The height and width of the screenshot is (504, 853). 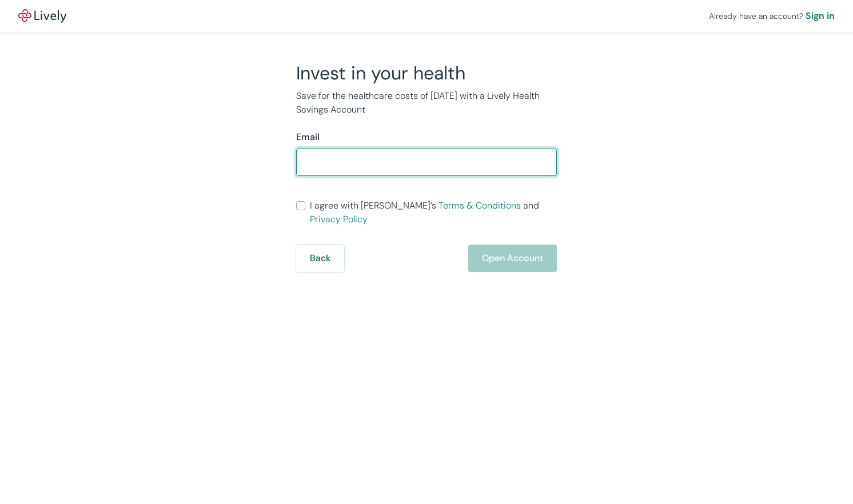 What do you see at coordinates (43, 16) in the screenshot?
I see `a: LivelyLively` at bounding box center [43, 16].